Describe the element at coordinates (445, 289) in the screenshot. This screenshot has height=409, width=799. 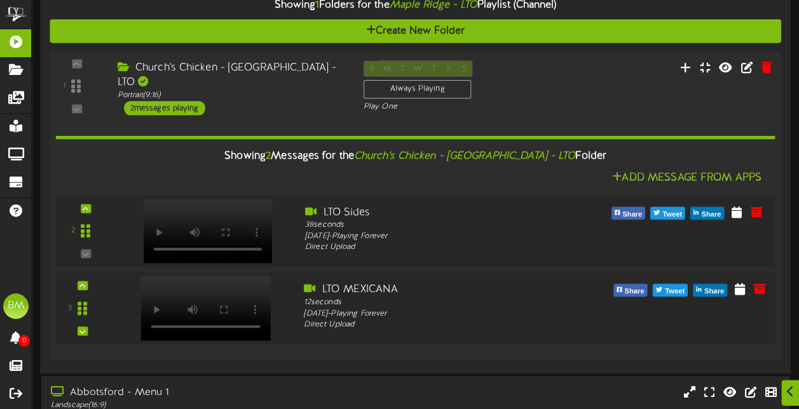
I see `div: LTO MEXICANA` at that location.